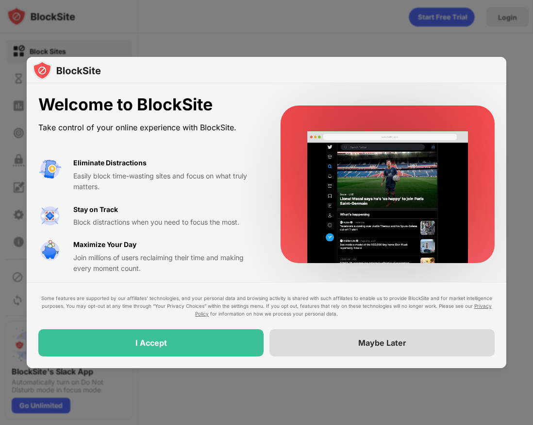  Describe the element at coordinates (110, 163) in the screenshot. I see `div: Eliminate Distractions` at that location.